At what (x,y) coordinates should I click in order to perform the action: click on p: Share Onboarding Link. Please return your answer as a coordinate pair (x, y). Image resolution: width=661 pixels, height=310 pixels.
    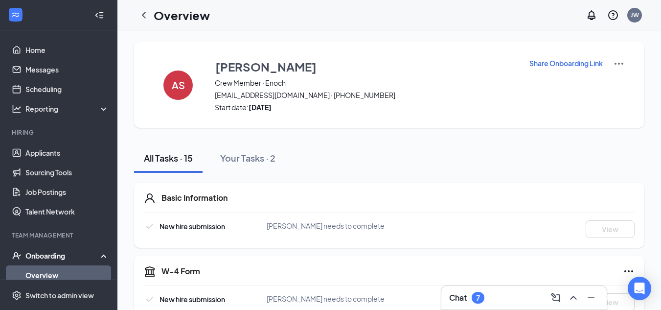
    Looking at the image, I should click on (566, 63).